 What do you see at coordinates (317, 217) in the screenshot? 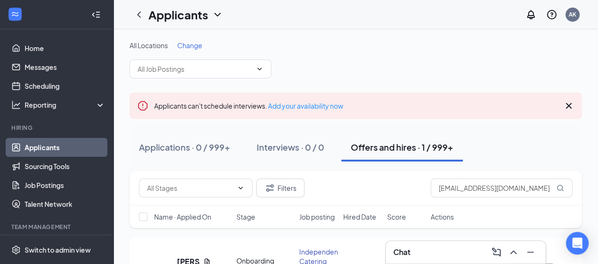
I see `span: Job posting` at bounding box center [317, 217].